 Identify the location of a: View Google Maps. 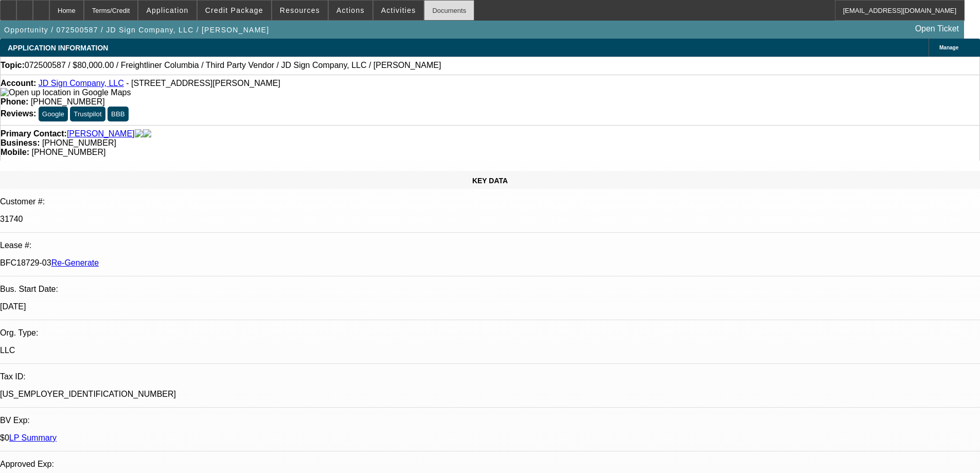
(65, 92).